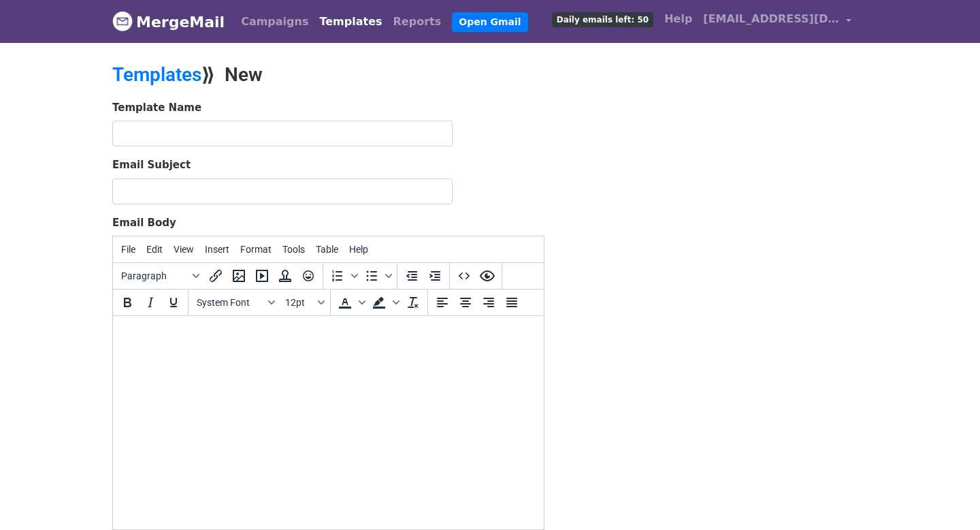  I want to click on button: Insert/edit link, so click(215, 276).